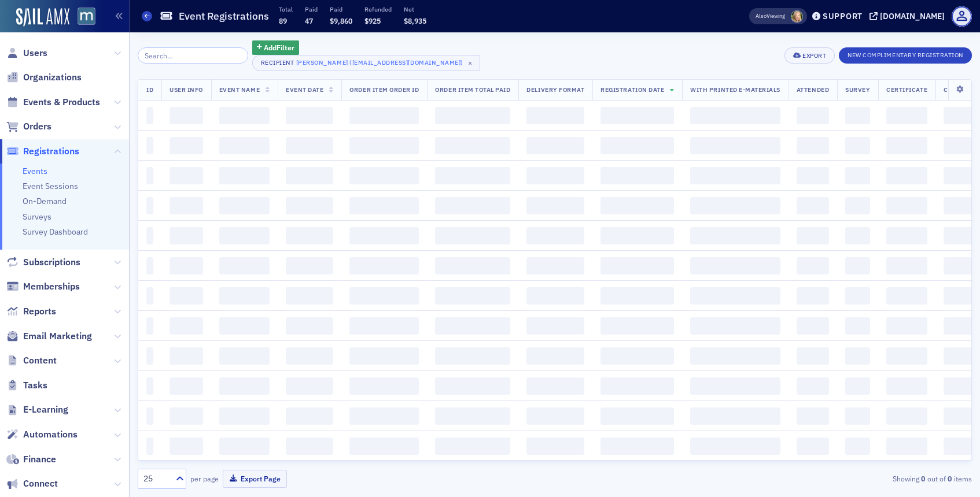 This screenshot has height=497, width=980. Describe the element at coordinates (814, 55) in the screenshot. I see `div: Export` at that location.